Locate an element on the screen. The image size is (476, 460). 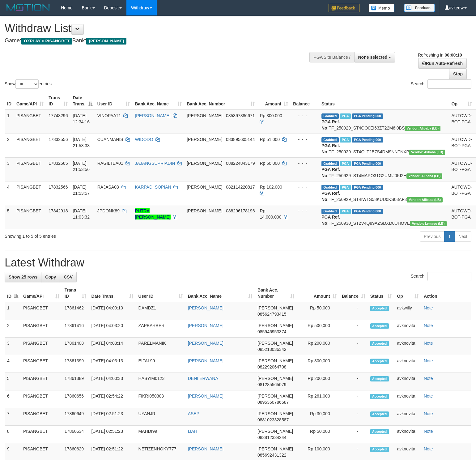
td: 5 is located at coordinates (9, 217).